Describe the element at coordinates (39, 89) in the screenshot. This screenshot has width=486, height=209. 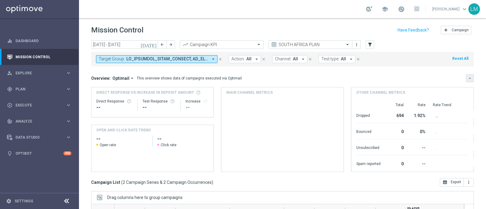
I see `button: gps_fixed Plan keyboard_arrow_right` at that location.